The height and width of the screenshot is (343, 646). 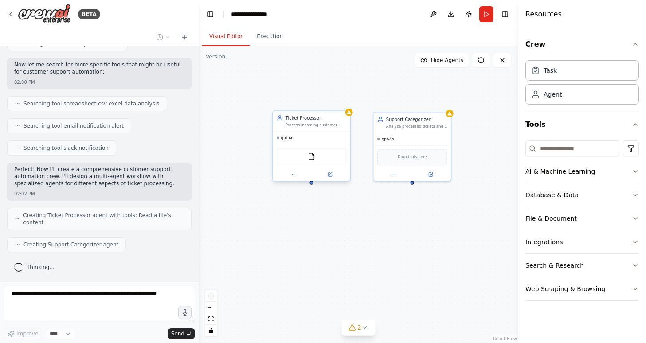 I want to click on span: Creating Ticket Processor agent with tools: Read a file's content, so click(x=103, y=219).